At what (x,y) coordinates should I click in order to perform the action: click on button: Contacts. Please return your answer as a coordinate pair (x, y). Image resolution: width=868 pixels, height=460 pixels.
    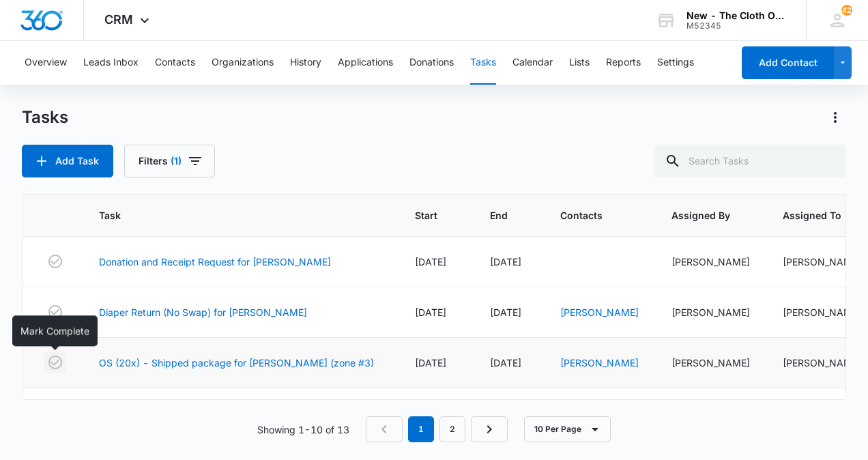
    Looking at the image, I should click on (175, 62).